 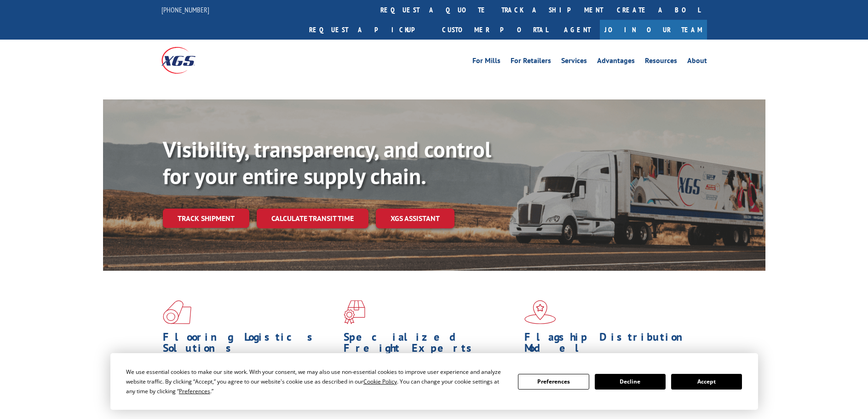 I want to click on a: Services, so click(x=574, y=62).